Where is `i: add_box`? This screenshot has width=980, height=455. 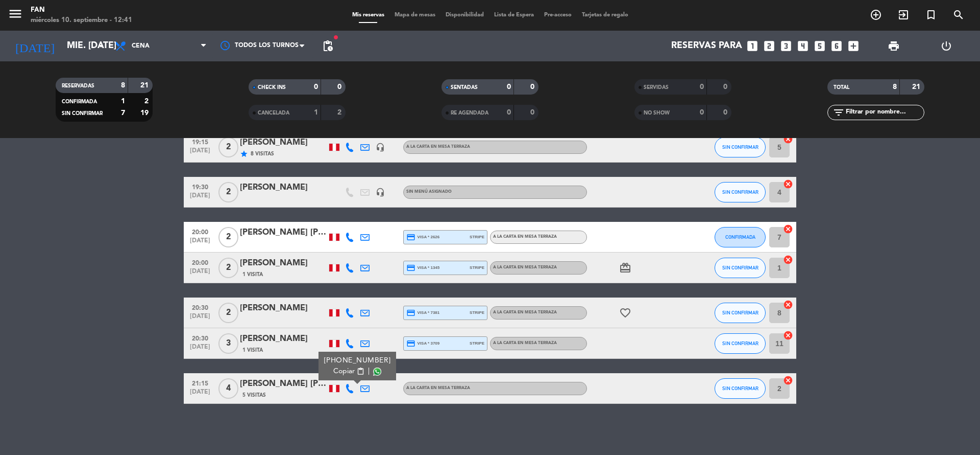 i: add_box is located at coordinates (853, 46).